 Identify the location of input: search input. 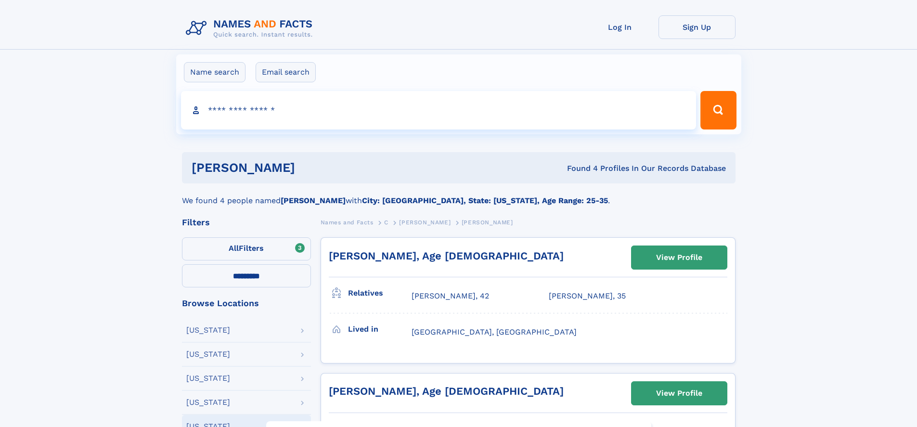
(438, 110).